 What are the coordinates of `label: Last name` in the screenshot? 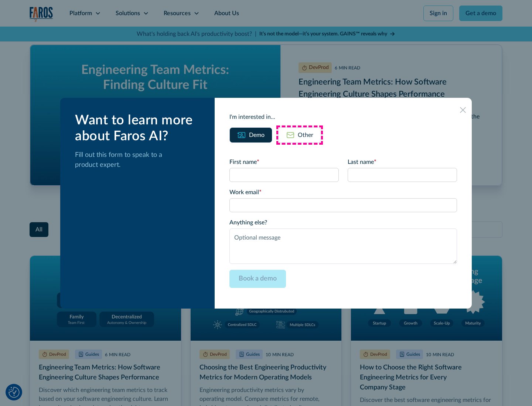 It's located at (402, 162).